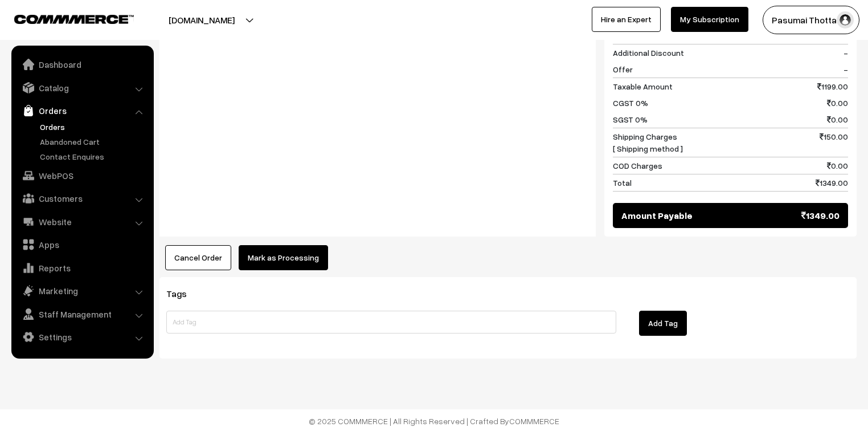 The image size is (868, 431). Describe the element at coordinates (647, 143) in the screenshot. I see `span: Shipping Charges [ Shipping method ]` at that location.